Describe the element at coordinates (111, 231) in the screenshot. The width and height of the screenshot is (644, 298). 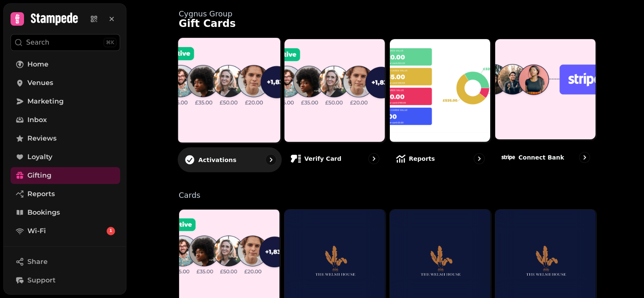
I see `span: 1` at that location.